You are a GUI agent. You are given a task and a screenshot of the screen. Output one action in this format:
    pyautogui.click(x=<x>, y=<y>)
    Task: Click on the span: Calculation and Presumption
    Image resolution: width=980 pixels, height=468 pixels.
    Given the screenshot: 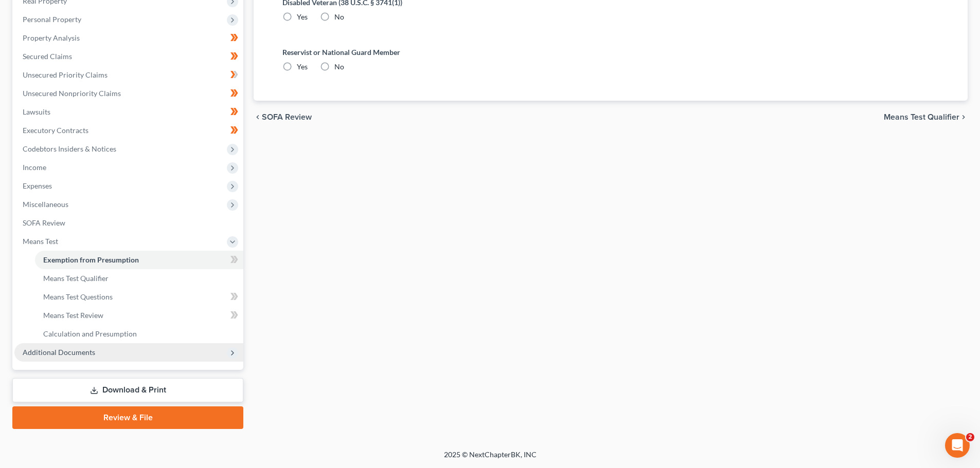 What is the action you would take?
    pyautogui.click(x=90, y=334)
    